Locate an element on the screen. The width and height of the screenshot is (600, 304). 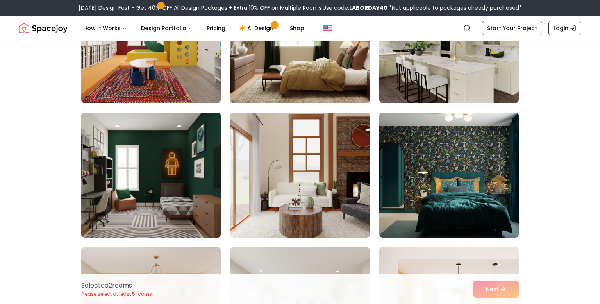
a: Start Your Project is located at coordinates (512, 28).